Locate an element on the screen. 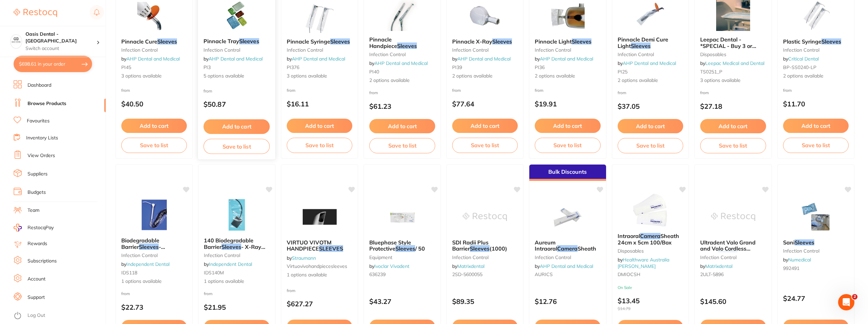 The width and height of the screenshot is (868, 324). p: $77.64 is located at coordinates (485, 103).